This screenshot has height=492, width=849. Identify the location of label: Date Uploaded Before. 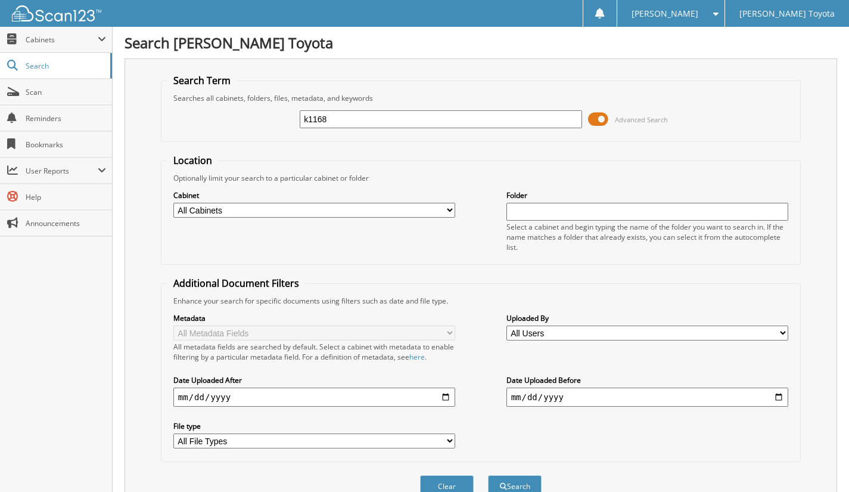
(648, 380).